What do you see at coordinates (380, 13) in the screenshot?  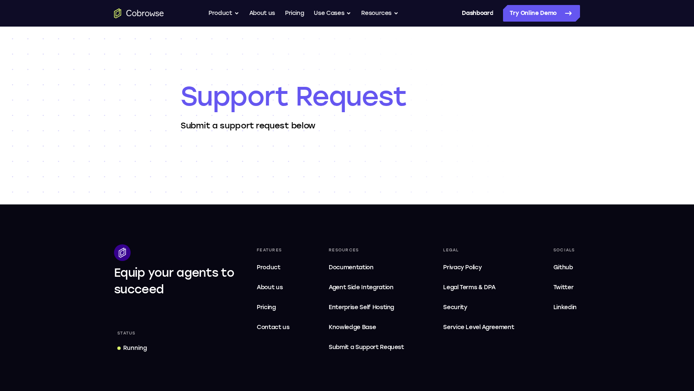 I see `button: Resources` at bounding box center [380, 13].